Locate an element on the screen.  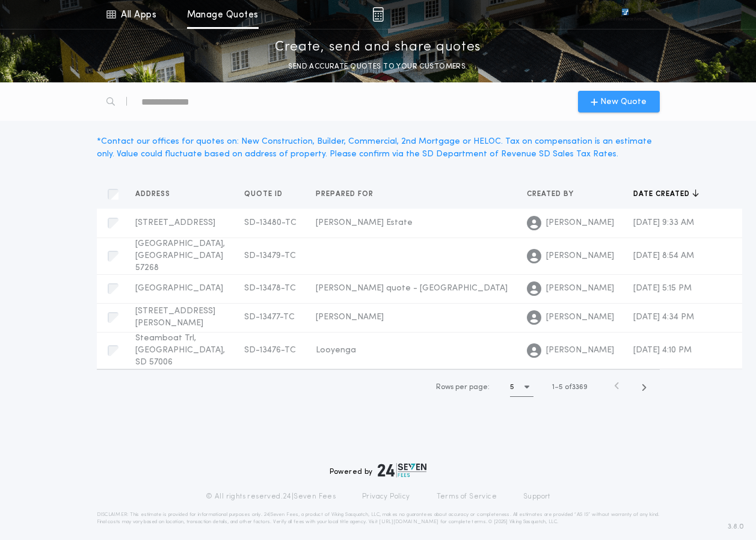
a: Privacy Policy is located at coordinates (386, 497).